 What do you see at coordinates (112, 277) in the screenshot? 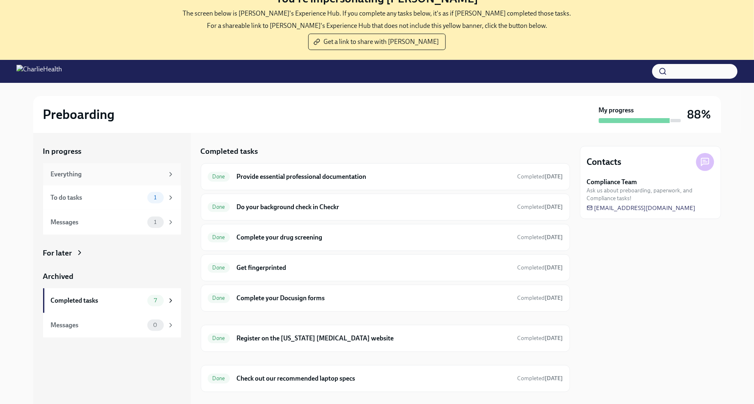
I see `a: Archived` at bounding box center [112, 277].